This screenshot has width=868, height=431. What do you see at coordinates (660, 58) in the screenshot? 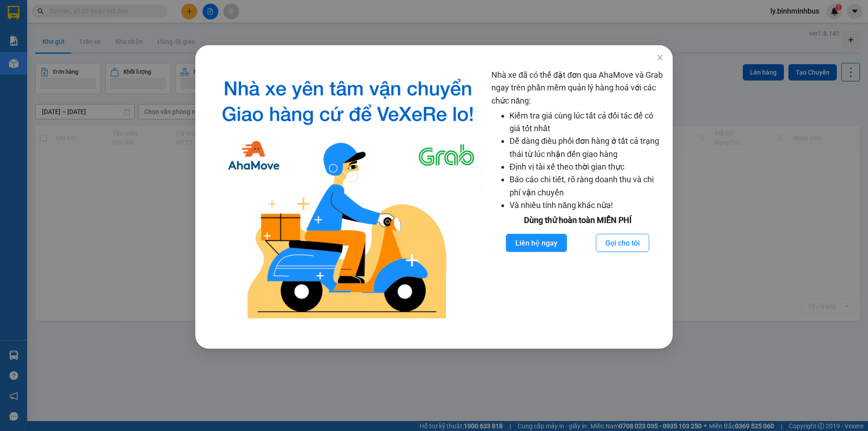
I see `span: close` at bounding box center [660, 58].